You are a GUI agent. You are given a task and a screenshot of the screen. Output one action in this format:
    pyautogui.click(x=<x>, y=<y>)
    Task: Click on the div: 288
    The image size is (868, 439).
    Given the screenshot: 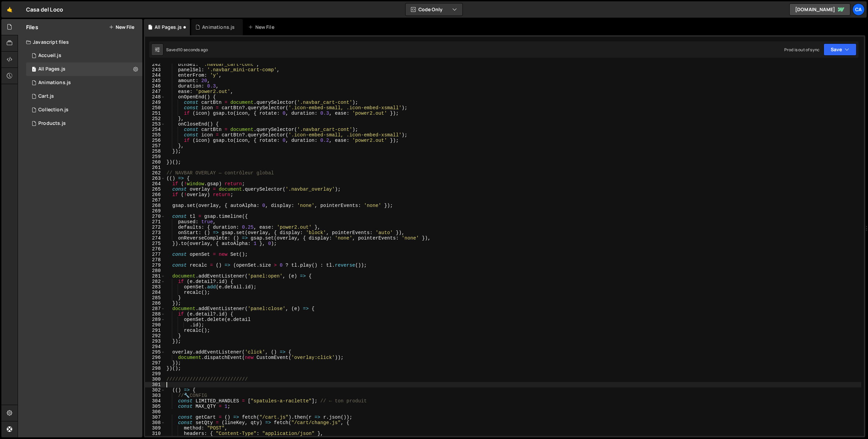 What is the action you would take?
    pyautogui.click(x=155, y=314)
    